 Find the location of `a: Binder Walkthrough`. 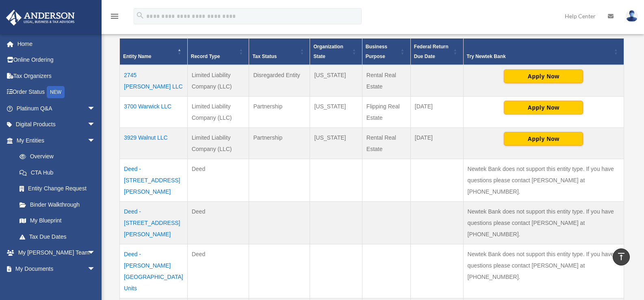

a: Binder Walkthrough is located at coordinates (57, 205).